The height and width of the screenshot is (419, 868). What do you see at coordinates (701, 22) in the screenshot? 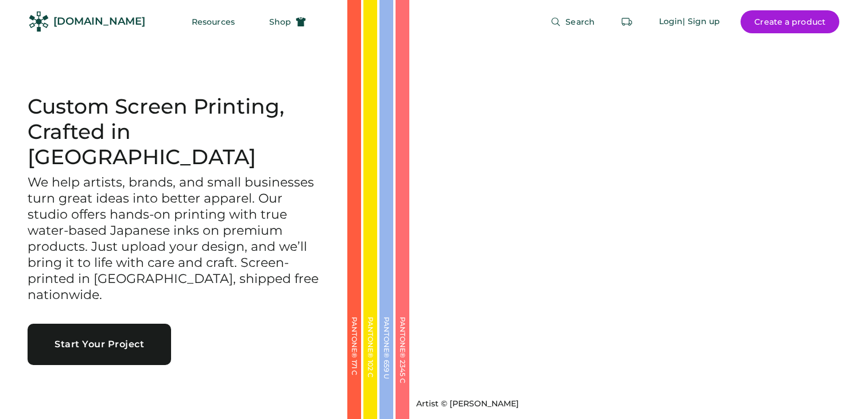
I see `div: | Sign up` at bounding box center [701, 22].